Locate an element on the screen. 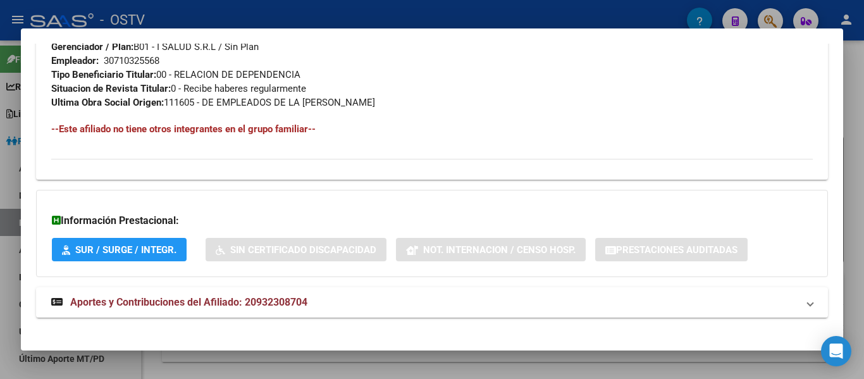 The height and width of the screenshot is (379, 864). span: SUR / SURGE / INTEGR. is located at coordinates (126, 250).